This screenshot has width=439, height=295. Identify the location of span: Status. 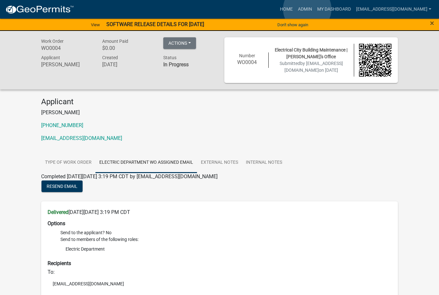
(170, 58).